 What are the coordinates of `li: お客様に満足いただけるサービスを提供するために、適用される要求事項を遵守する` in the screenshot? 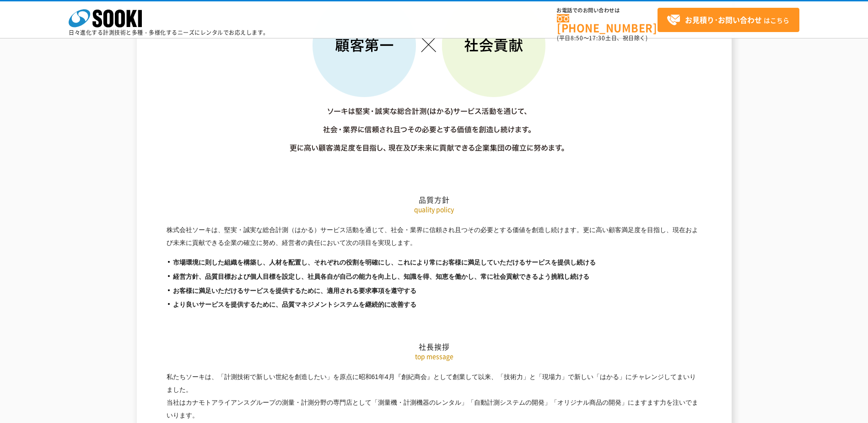 It's located at (434, 291).